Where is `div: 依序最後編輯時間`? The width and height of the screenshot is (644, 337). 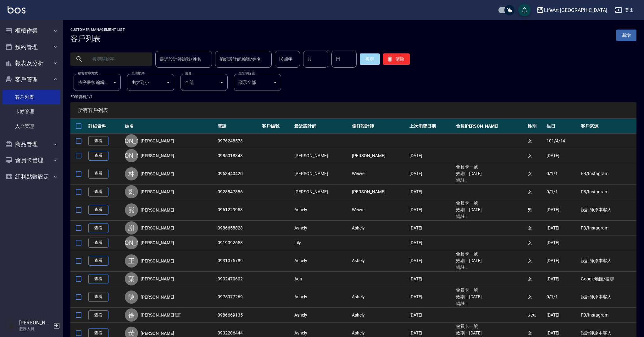 div: 依序最後編輯時間 is located at coordinates (97, 82).